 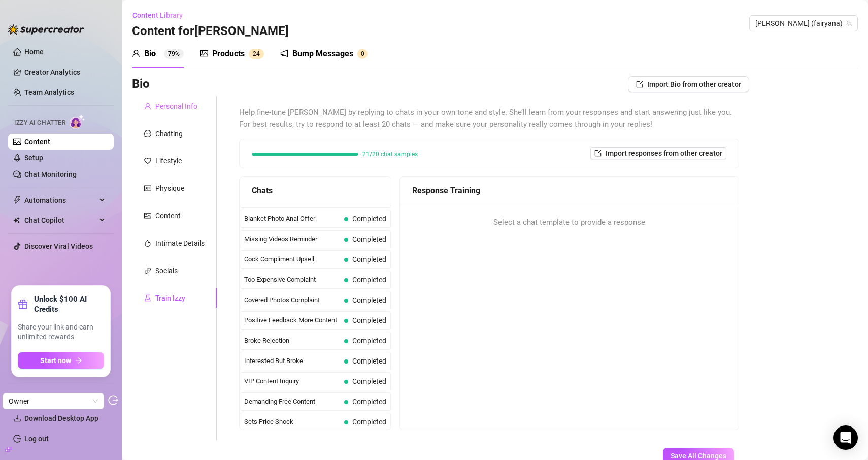 What do you see at coordinates (292, 381) in the screenshot?
I see `span: VIP Content Inquiry` at bounding box center [292, 381].